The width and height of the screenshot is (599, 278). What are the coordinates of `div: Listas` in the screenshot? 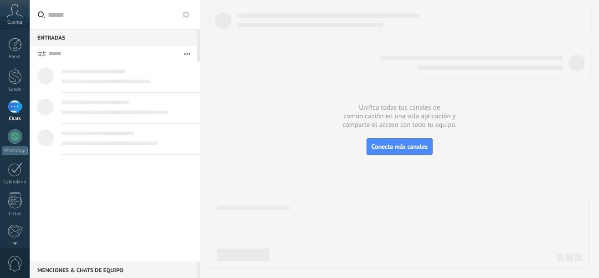 It's located at (15, 214).